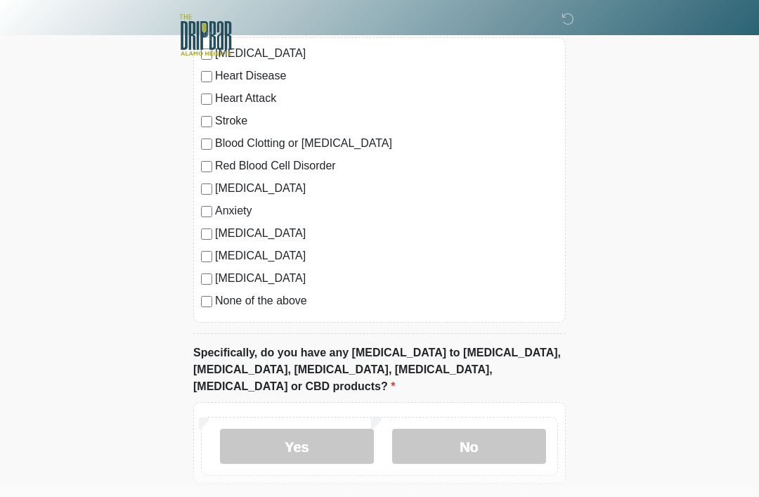 This screenshot has width=759, height=497. What do you see at coordinates (387, 167) in the screenshot?
I see `label: Red Blood Cell Disorder` at bounding box center [387, 167].